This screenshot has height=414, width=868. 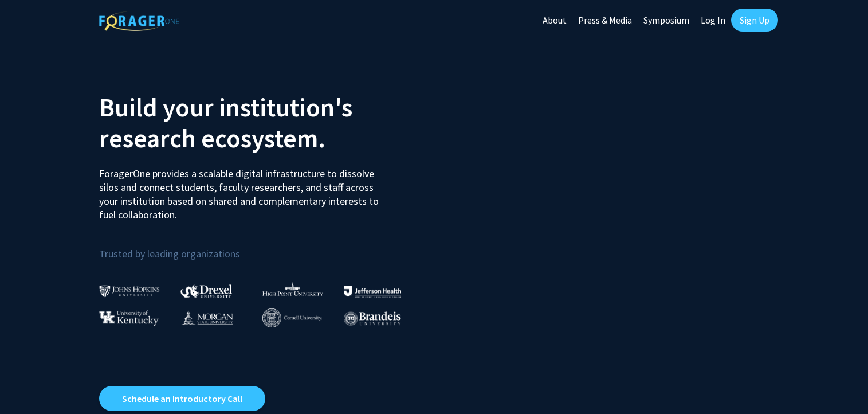 I want to click on img: University of Kentucky, so click(x=129, y=318).